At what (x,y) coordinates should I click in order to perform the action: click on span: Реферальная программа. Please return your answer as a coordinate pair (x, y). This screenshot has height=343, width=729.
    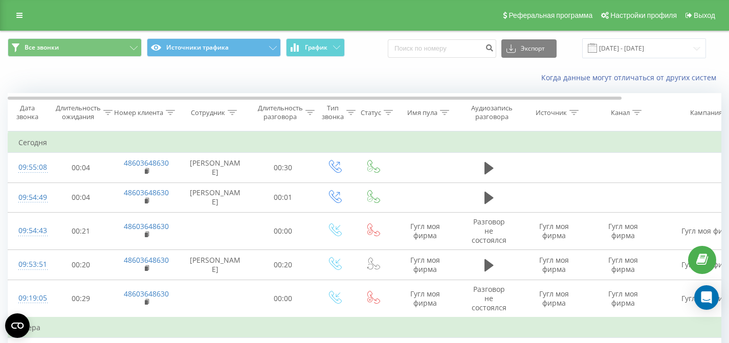
    Looking at the image, I should click on (550, 15).